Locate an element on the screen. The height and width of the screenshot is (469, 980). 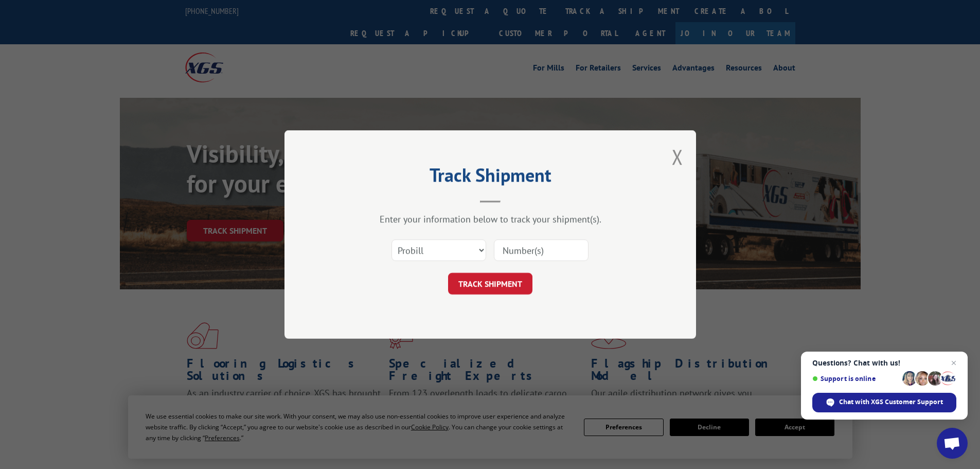
div: Enter your information below to track your shipment(s). is located at coordinates (491, 219).